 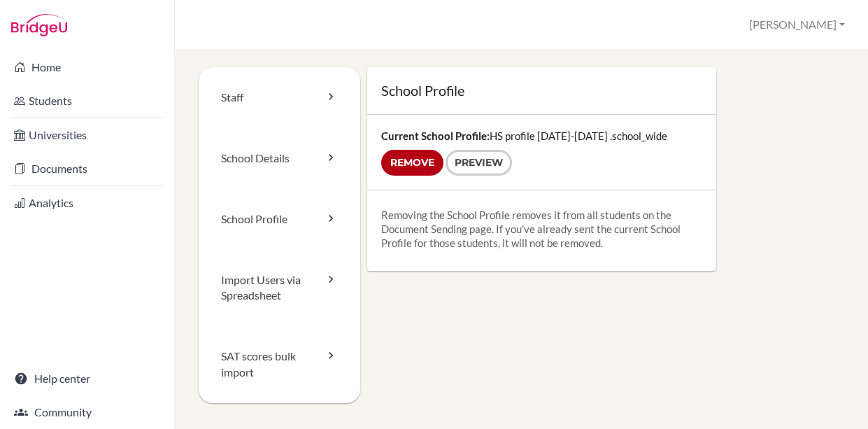 What do you see at coordinates (87, 168) in the screenshot?
I see `a: Documents` at bounding box center [87, 168].